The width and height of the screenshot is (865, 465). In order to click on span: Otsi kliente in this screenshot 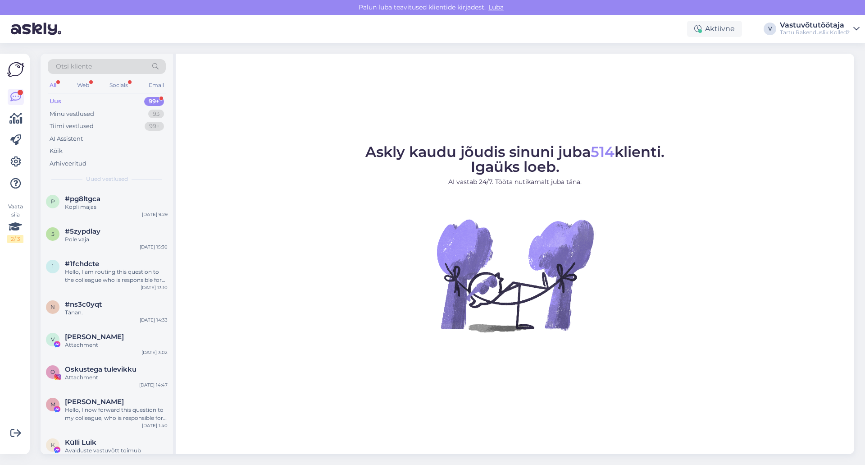, I will do `click(74, 66)`.